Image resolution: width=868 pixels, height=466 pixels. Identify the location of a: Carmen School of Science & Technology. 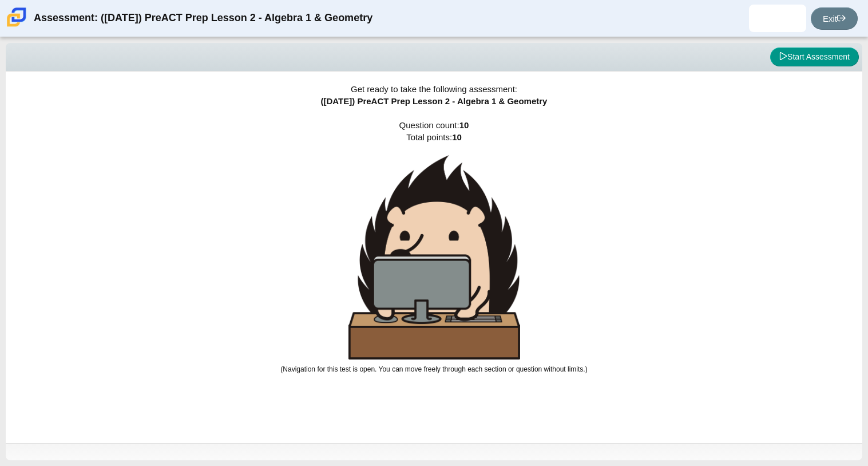
(17, 26).